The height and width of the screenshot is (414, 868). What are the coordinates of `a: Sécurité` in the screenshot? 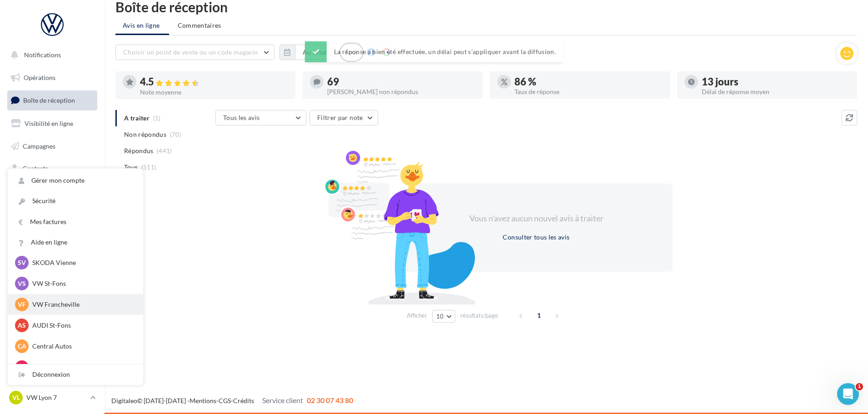 It's located at (76, 201).